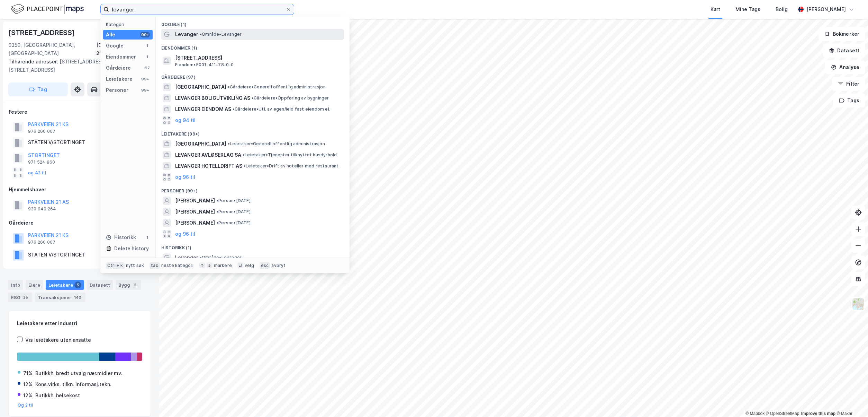 Image resolution: width=868 pixels, height=417 pixels. I want to click on img: logo.f888ab2527a4732fd821a326f86c7f29.svg, so click(48, 9).